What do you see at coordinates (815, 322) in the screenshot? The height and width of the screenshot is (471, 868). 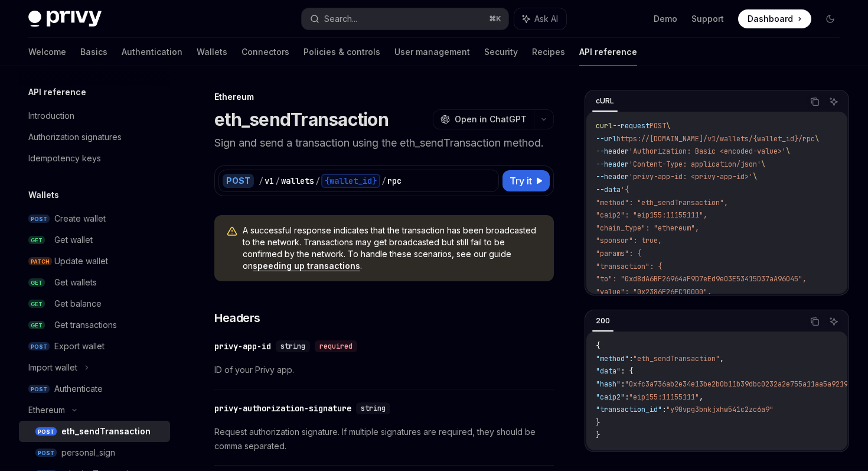 I see `button: Copy the contents from the code block` at bounding box center [815, 322].